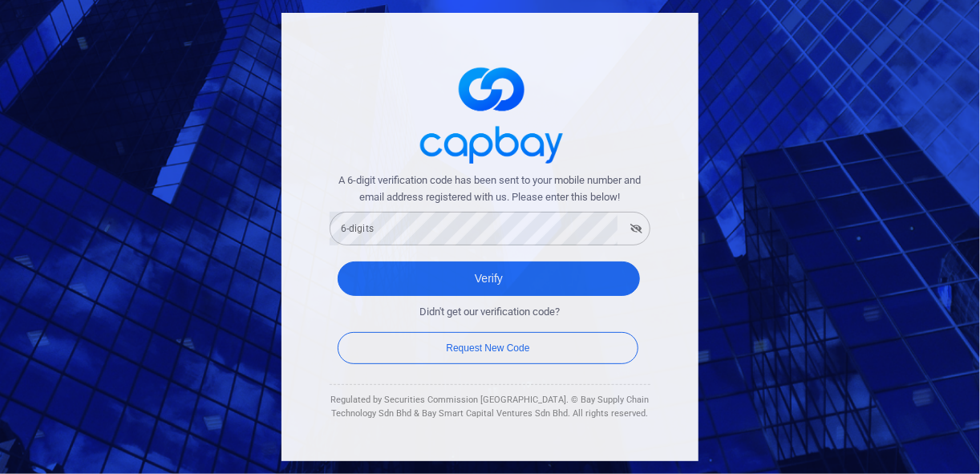 The width and height of the screenshot is (980, 474). Describe the element at coordinates (490, 113) in the screenshot. I see `img: logo` at that location.